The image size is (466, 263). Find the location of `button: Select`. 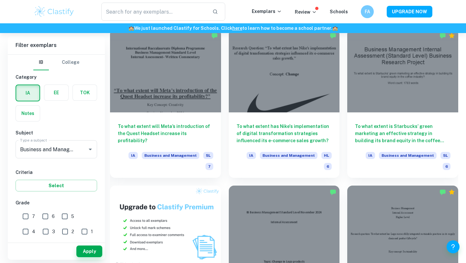

button: Select is located at coordinates (56, 185).